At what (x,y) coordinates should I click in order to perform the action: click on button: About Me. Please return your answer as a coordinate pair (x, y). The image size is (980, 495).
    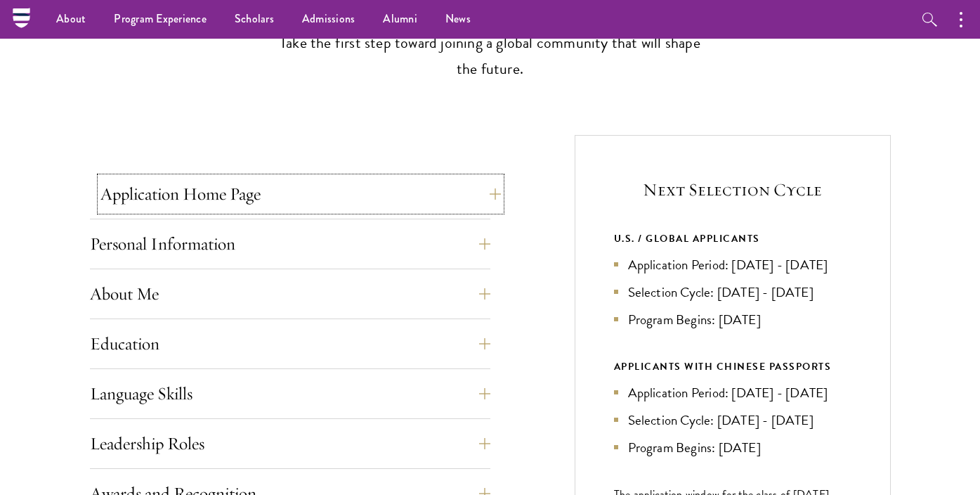
    Looking at the image, I should click on (290, 294).